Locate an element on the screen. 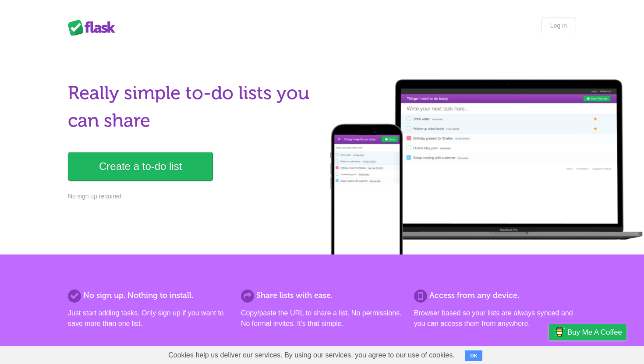 This screenshot has width=644, height=364. h2: Share lists with ease. is located at coordinates (322, 295).